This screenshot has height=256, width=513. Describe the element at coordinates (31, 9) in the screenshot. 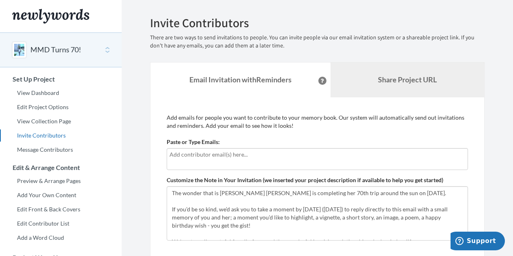

I see `span: Support` at that location.